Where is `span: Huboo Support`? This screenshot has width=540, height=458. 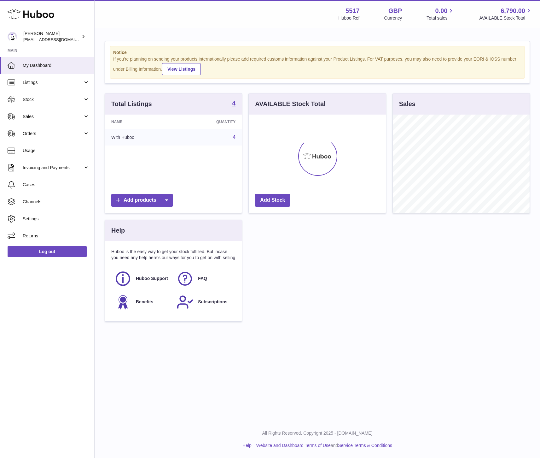
span: Huboo Support is located at coordinates (152, 278).